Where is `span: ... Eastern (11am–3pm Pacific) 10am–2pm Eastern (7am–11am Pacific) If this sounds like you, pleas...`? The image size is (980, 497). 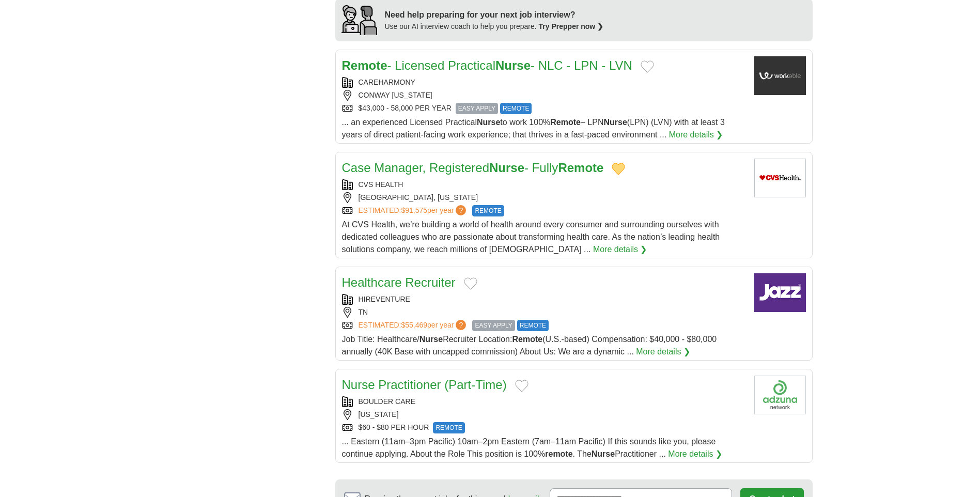
span: ... Eastern (11am–3pm Pacific) 10am–2pm Eastern (7am–11am Pacific) If this sounds like you, pleas... is located at coordinates (529, 447).